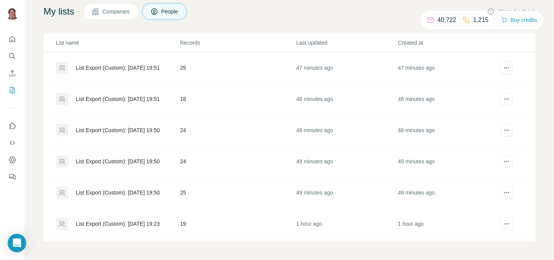  What do you see at coordinates (116, 12) in the screenshot?
I see `span: Companies` at bounding box center [116, 12].